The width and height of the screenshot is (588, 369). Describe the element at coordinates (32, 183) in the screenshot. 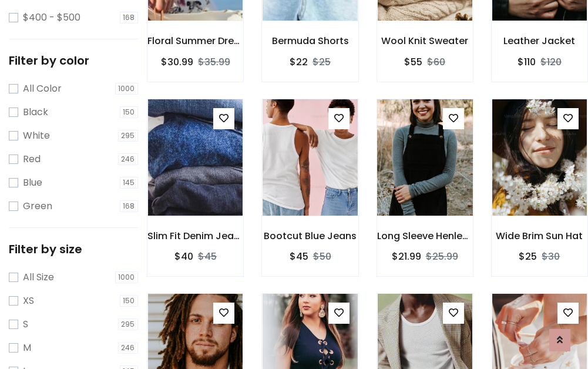

I see `label: Blue` at that location.